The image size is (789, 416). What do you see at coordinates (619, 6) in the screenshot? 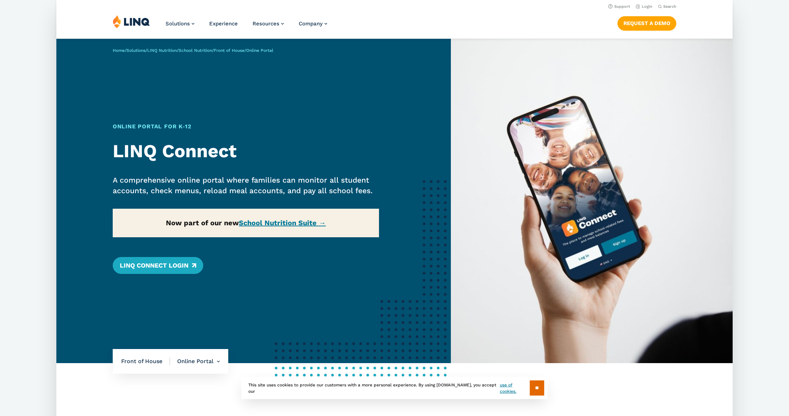
I see `a: Support` at bounding box center [619, 6].